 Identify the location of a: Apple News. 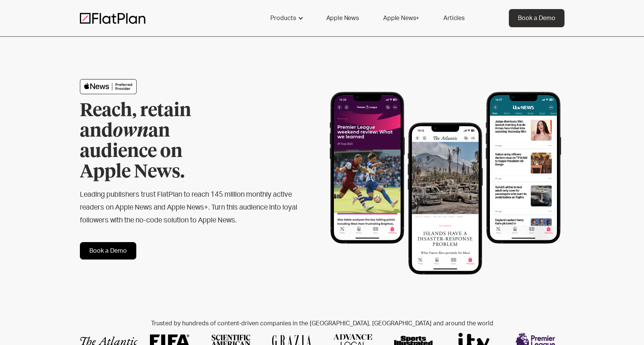
(343, 18).